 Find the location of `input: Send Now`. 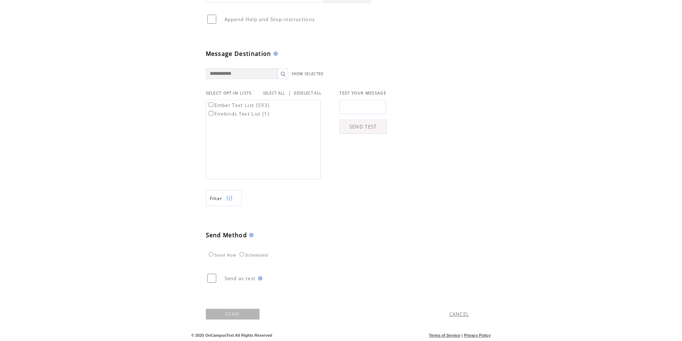

input: Send Now is located at coordinates (211, 254).